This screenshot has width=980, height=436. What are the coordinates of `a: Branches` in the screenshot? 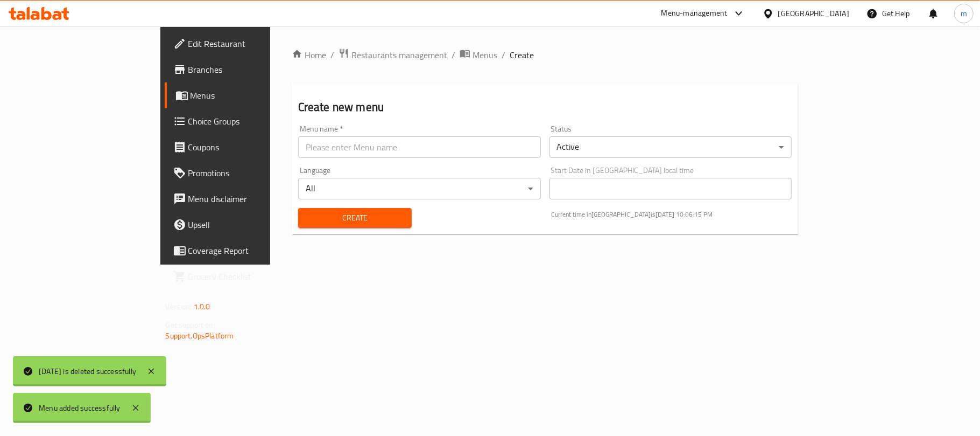 It's located at (245, 69).